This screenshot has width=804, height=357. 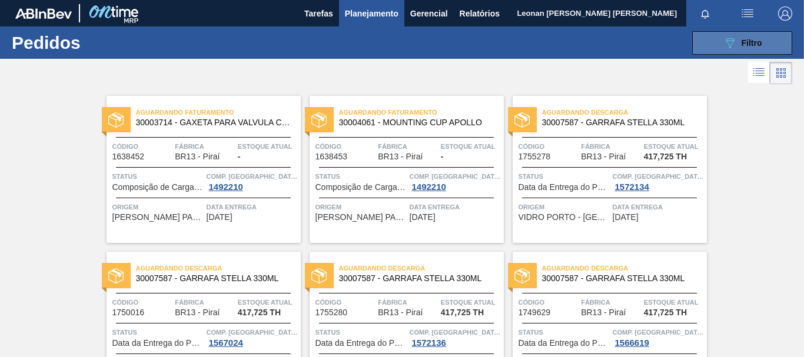 What do you see at coordinates (632, 343) in the screenshot?
I see `div: 1566619` at bounding box center [632, 343].